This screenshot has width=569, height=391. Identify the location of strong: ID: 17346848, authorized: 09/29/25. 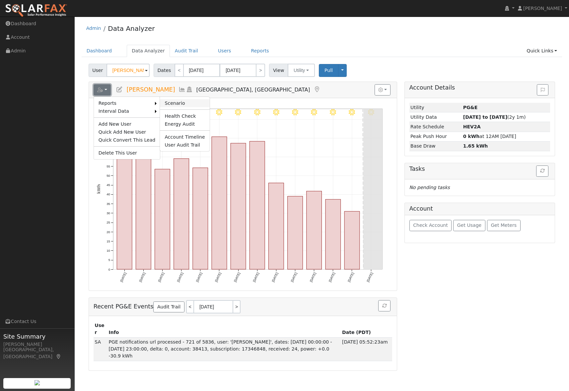
(471, 108).